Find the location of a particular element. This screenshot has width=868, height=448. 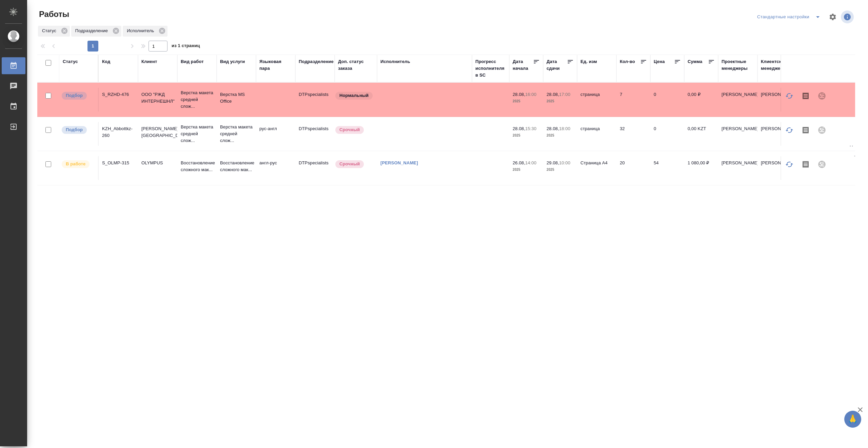

div: split button is located at coordinates (790, 17).